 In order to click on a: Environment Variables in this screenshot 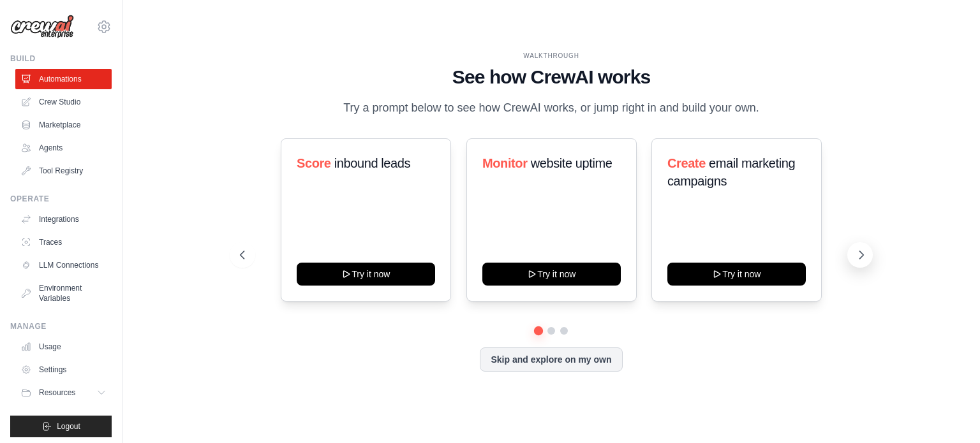, I will do `click(63, 294)`.